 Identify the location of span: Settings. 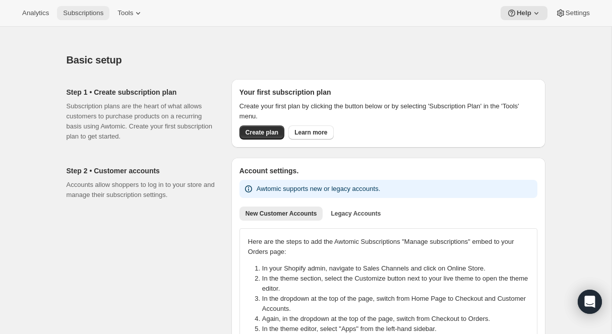
(578, 13).